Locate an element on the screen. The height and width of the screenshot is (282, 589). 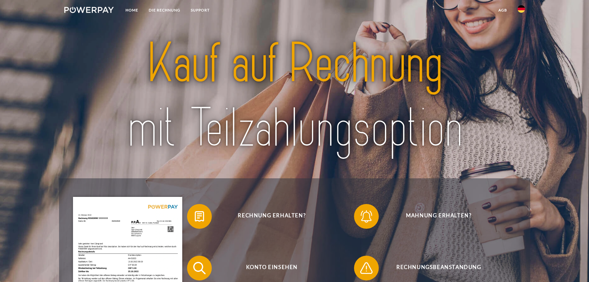
a: Konto einsehen is located at coordinates (268, 268).